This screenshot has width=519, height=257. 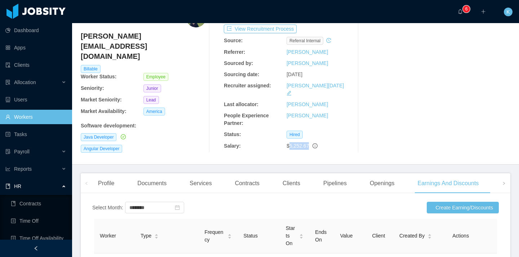 What do you see at coordinates (329, 40) in the screenshot?
I see `i: icon: history` at bounding box center [329, 40].